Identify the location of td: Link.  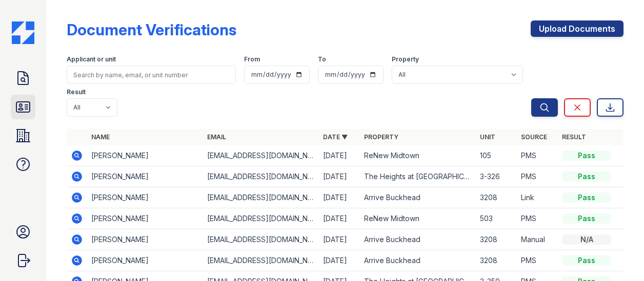
(537, 198).